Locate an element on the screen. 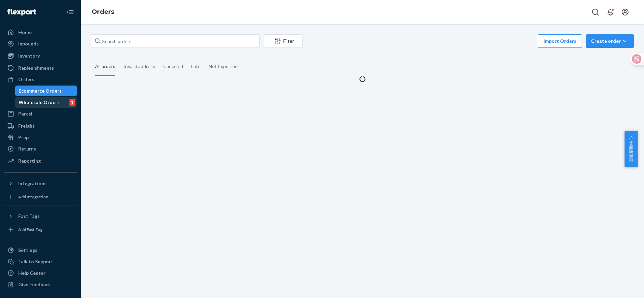 The image size is (644, 298). button: Create order is located at coordinates (610, 41).